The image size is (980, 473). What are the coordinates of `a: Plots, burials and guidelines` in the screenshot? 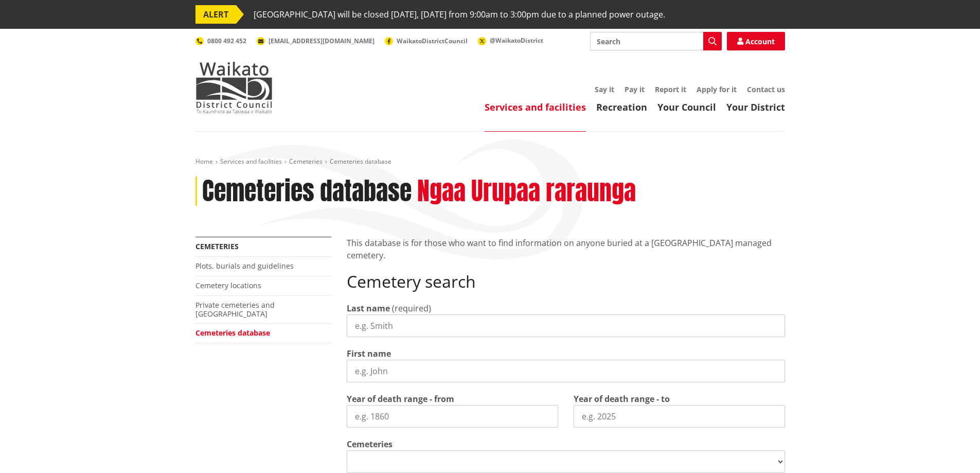 It's located at (245, 265).